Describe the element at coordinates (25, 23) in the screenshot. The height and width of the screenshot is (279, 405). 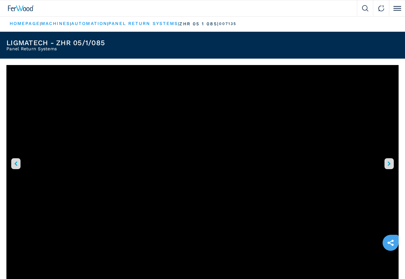
I see `a: HOMEPAGE` at that location.